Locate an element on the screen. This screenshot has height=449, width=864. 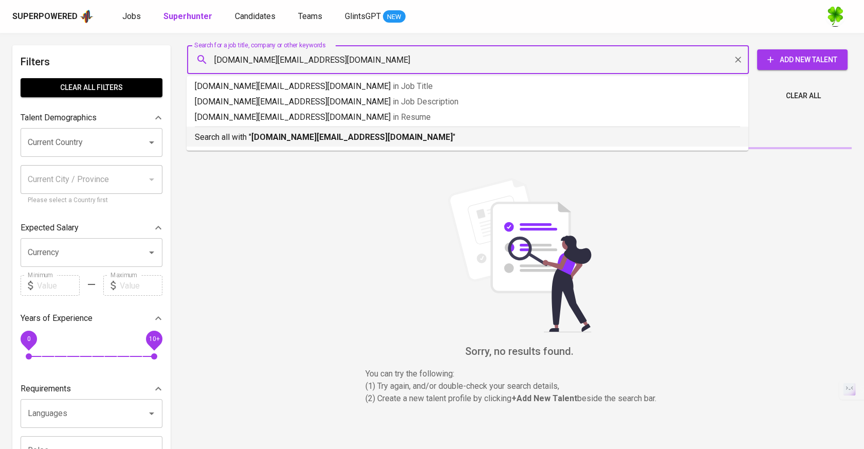
p: You can try the following : is located at coordinates (520, 374).